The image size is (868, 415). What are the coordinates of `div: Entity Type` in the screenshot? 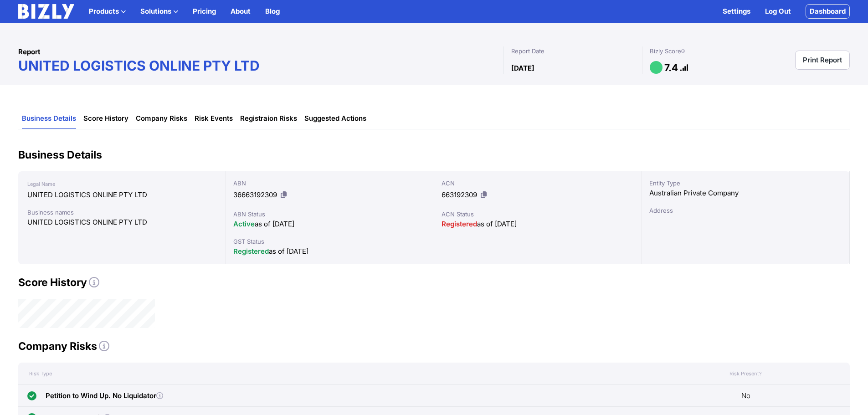 It's located at (746, 183).